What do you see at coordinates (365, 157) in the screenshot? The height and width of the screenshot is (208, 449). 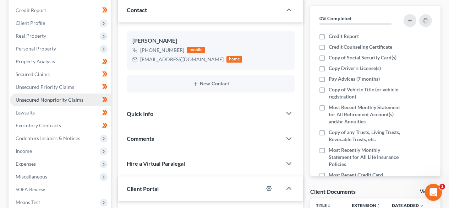 I see `span: Most Recently Monthly Statement for All Life Insurance Policies` at bounding box center [365, 157].